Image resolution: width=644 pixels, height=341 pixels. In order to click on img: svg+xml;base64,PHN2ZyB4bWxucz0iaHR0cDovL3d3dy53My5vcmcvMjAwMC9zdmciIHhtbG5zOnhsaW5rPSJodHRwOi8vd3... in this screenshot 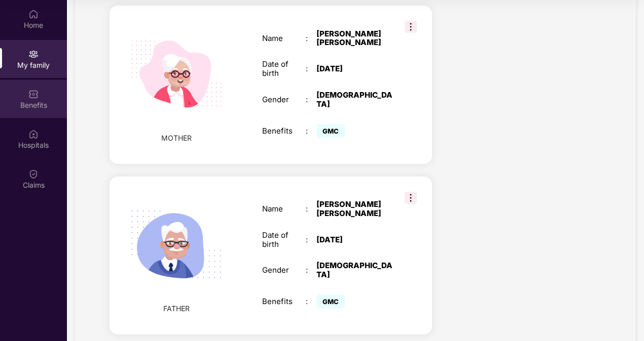, I will do `click(176, 245)`.